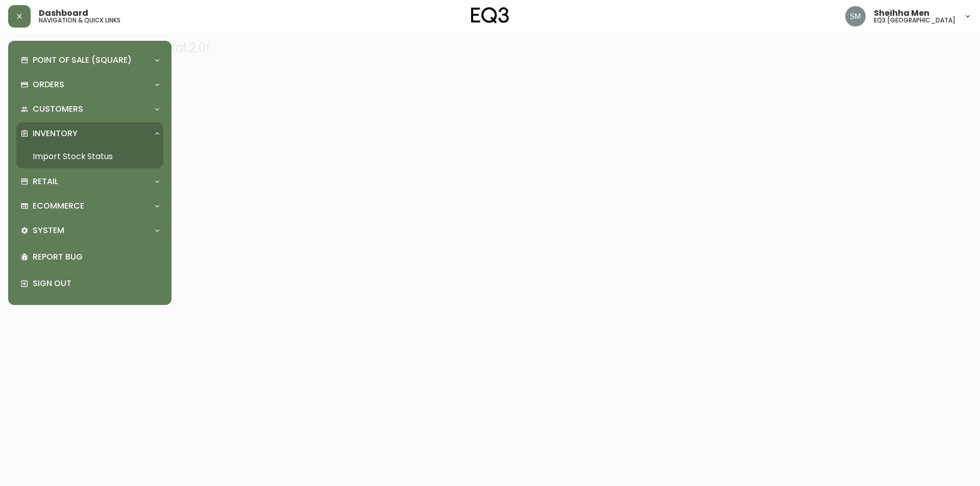  I want to click on div: Point of Sale (Square), so click(90, 60).